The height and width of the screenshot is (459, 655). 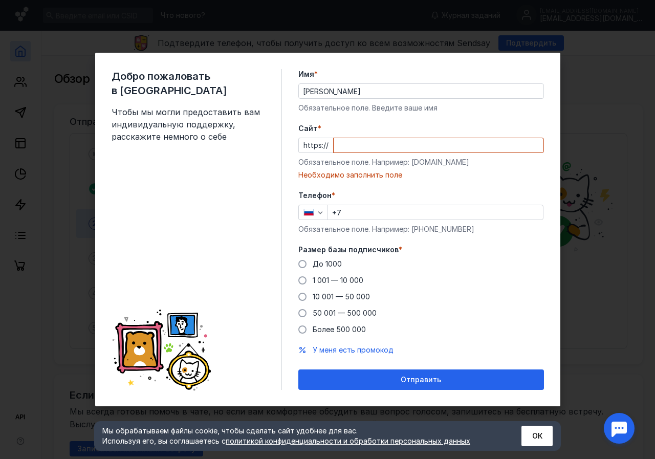 What do you see at coordinates (308, 128) in the screenshot?
I see `span: Cайт` at bounding box center [308, 128].